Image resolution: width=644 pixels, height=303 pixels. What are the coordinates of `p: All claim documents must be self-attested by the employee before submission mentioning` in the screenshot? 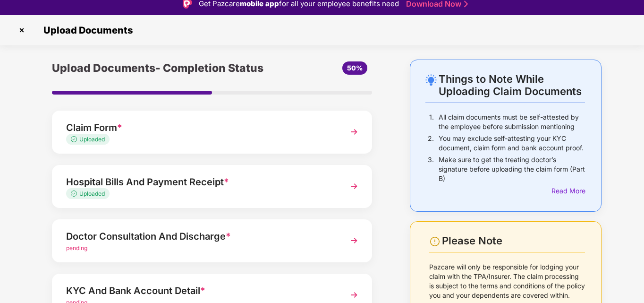 It's located at (512, 122).